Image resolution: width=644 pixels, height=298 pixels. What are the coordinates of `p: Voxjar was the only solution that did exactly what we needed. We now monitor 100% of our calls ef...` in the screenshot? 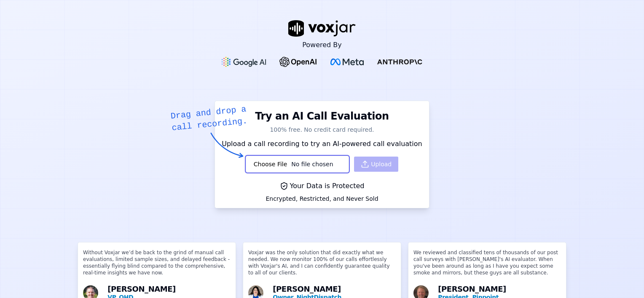 It's located at (322, 266).